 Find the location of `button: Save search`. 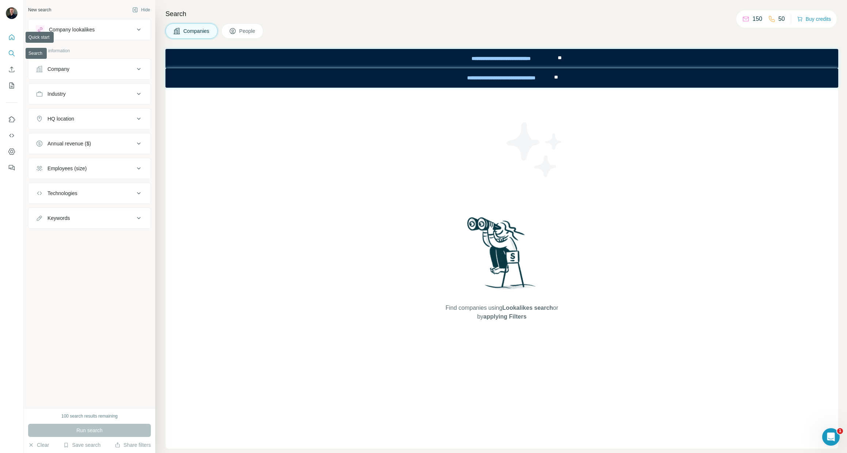

button: Save search is located at coordinates (82, 445).